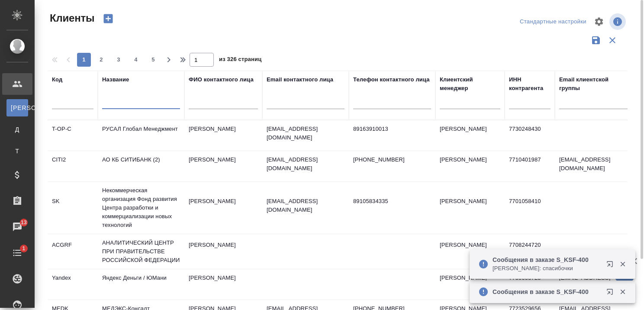 This screenshot has width=644, height=310. Describe the element at coordinates (530, 136) in the screenshot. I see `td: 7730248430` at that location.